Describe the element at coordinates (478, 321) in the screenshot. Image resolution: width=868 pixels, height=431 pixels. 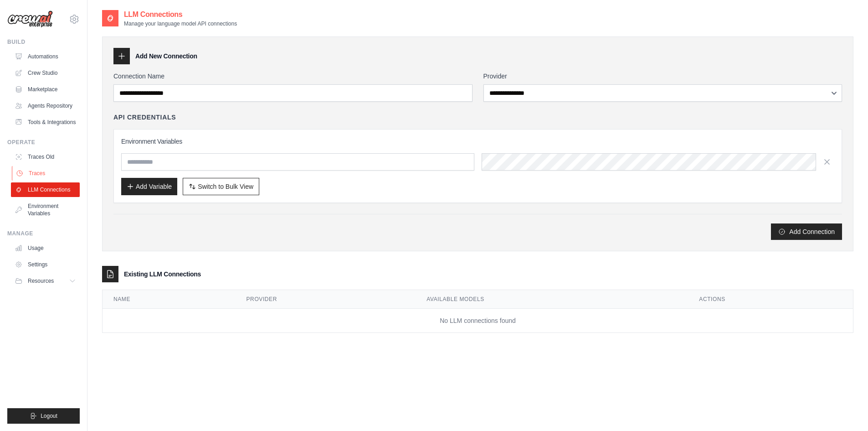
I see `td: No LLM connections found` at that location.